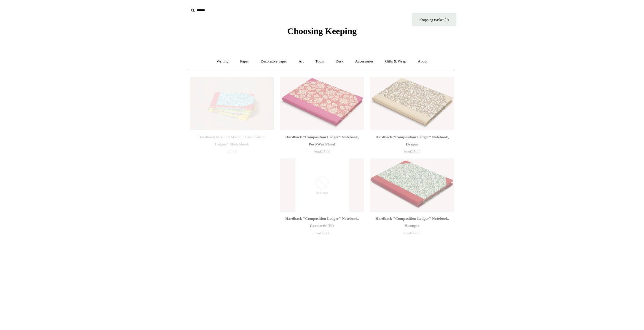 The height and width of the screenshot is (330, 644). What do you see at coordinates (322, 185) in the screenshot?
I see `img: no-image-2048-a2addb12_grande.gif` at bounding box center [322, 185].